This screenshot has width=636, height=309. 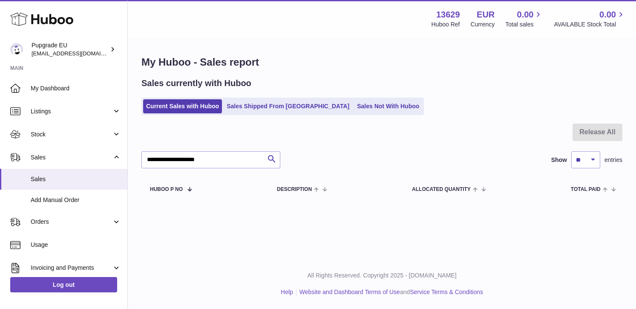 What do you see at coordinates (71, 268) in the screenshot?
I see `span: Invoicing and Payments` at bounding box center [71, 268].